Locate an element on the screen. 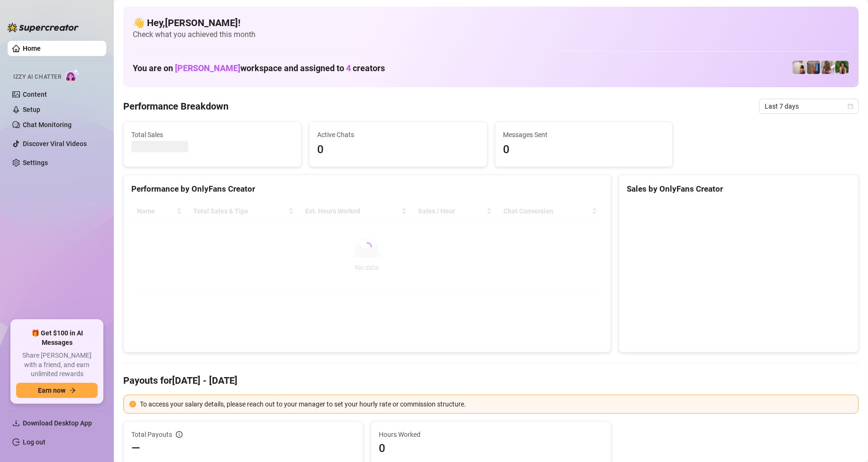  span: arrow-right is located at coordinates (73, 390).